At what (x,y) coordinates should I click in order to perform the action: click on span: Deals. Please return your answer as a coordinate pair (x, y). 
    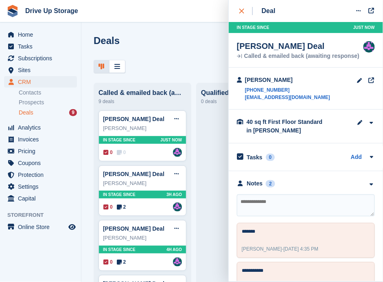
    Looking at the image, I should click on (26, 112).